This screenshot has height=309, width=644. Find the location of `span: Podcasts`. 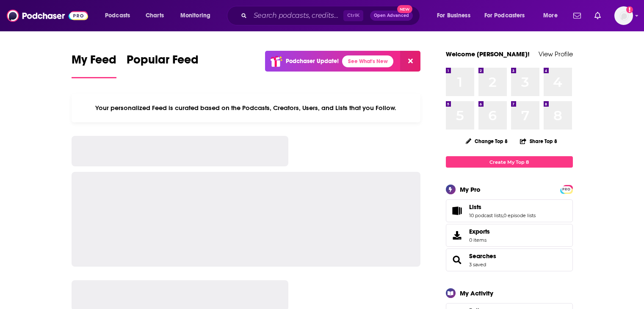

span: Podcasts is located at coordinates (117, 16).